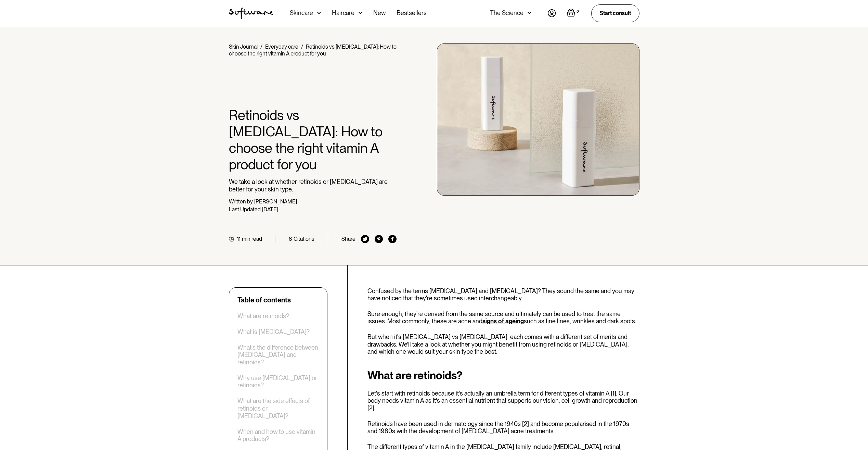 This screenshot has height=450, width=868. Describe the element at coordinates (503, 320) in the screenshot. I see `a: signs of ageing` at that location.